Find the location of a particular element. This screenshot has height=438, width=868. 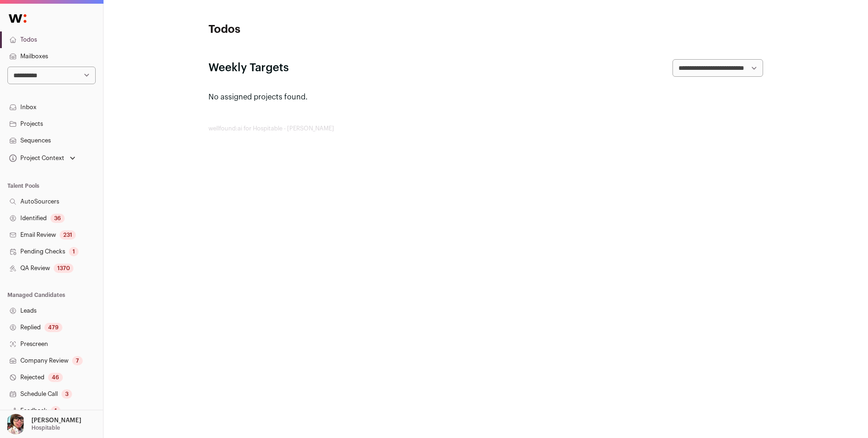

div: Project Context is located at coordinates (36, 158).